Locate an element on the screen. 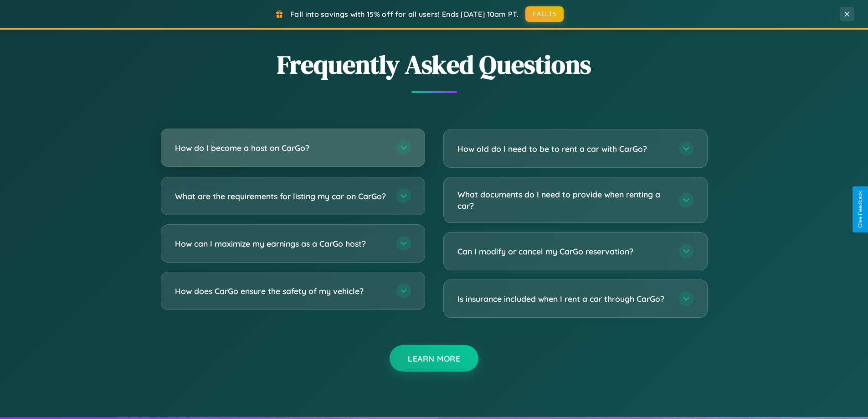  h3: What are the requirements for listing my car on CarGo? is located at coordinates (281, 196).